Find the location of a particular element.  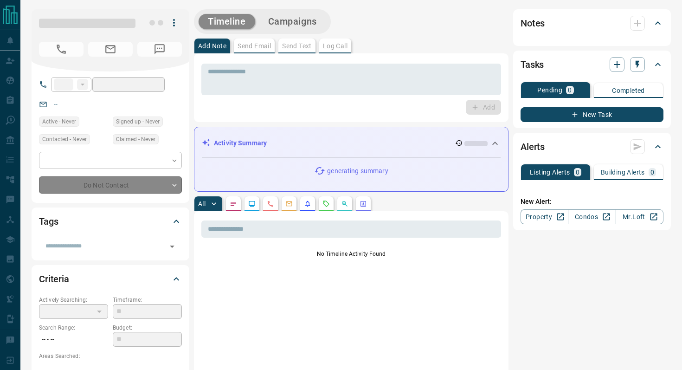

div: Do Not Contact is located at coordinates (110, 185).